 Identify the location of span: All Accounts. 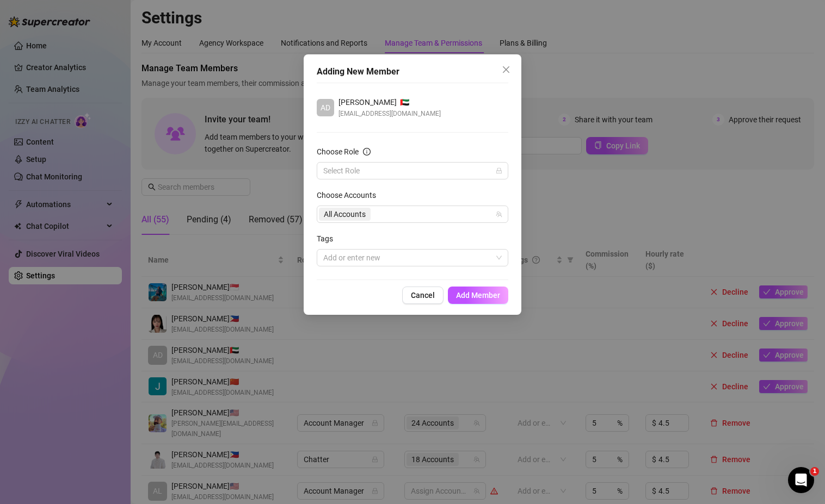
(345, 214).